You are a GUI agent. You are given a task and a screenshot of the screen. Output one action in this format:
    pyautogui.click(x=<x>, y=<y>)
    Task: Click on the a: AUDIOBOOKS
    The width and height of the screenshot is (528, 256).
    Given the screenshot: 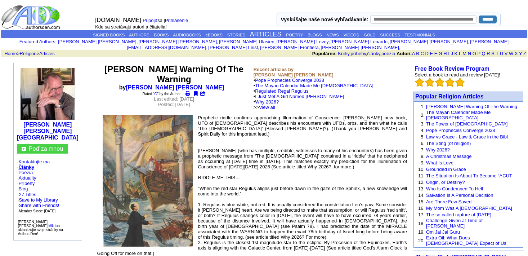 What is the action you would take?
    pyautogui.click(x=187, y=35)
    